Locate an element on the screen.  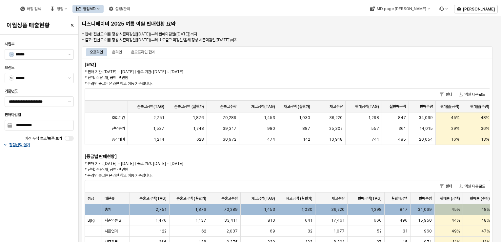
span: 1,077 is located at coordinates (339, 231).